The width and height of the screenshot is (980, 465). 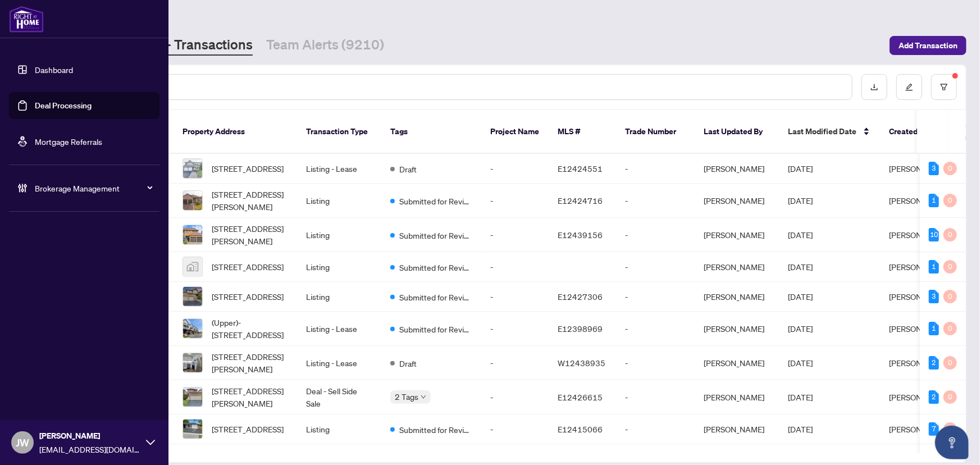 I want to click on th: Trade Number, so click(x=656, y=132).